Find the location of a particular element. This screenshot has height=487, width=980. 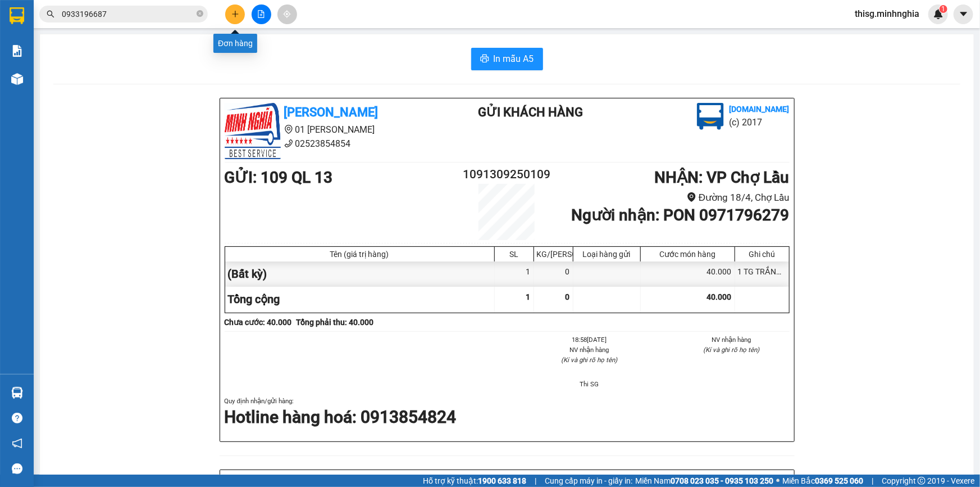

span: Hỗ trợ kỹ thuật: is located at coordinates (475, 480).